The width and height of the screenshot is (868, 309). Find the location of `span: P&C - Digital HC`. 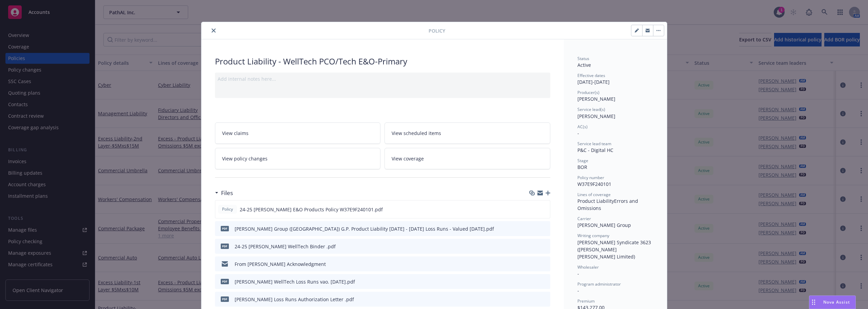

span: P&C - Digital HC is located at coordinates (595, 150).